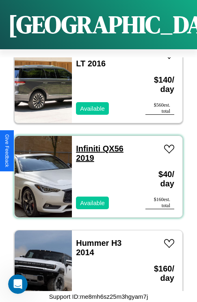  Describe the element at coordinates (7, 150) in the screenshot. I see `div: Give Feedback` at that location.